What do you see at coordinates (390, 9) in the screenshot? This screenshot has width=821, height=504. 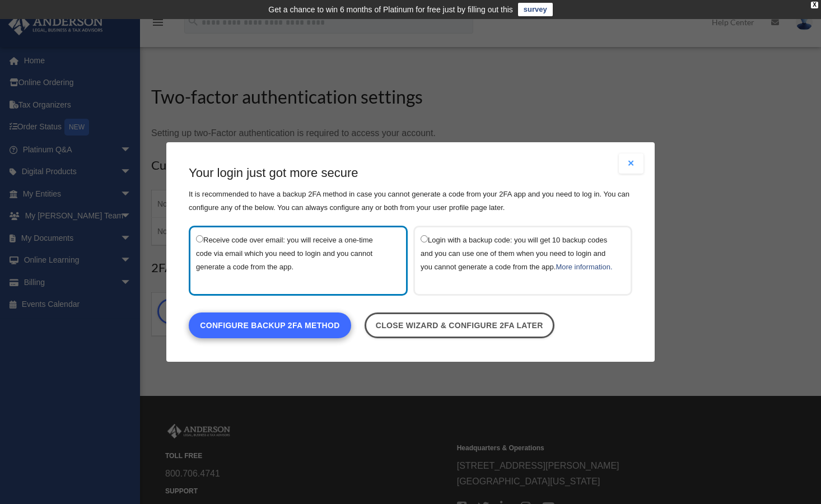 I see `div: Get a chance to win 6 months of Platinum for free just by filling out this` at bounding box center [390, 9].